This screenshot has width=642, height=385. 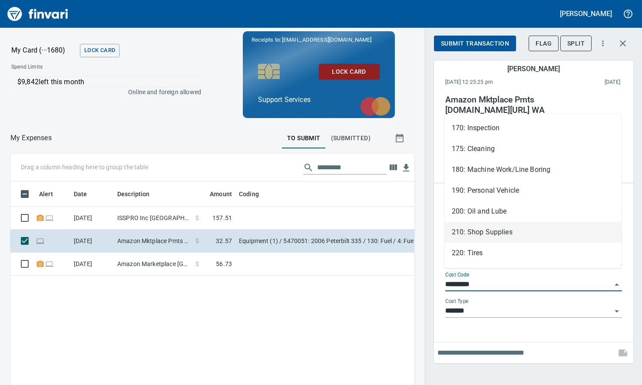 What do you see at coordinates (102, 92) in the screenshot?
I see `p: Online and foreign allowed` at bounding box center [102, 92].